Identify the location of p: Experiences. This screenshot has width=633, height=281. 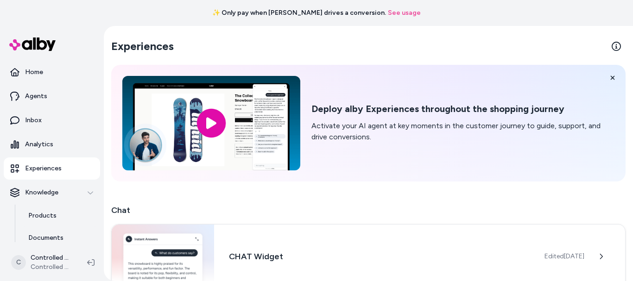
(43, 169).